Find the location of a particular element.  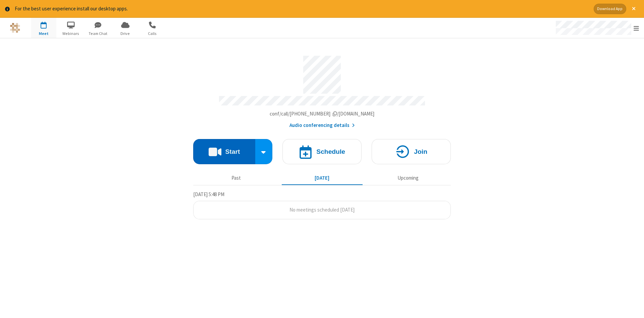

h4: Join is located at coordinates (421, 152).